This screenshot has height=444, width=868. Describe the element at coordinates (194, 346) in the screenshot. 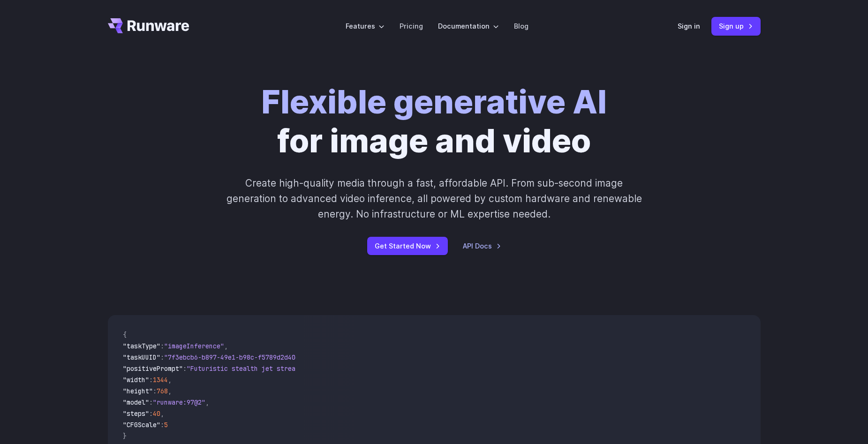

I see `span: "imageInference"` at that location.